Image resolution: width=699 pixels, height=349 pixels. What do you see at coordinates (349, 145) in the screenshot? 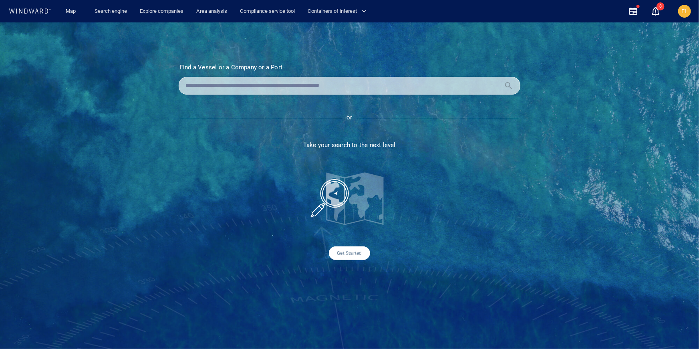
I see `h4: Take your search to the next level` at bounding box center [349, 145].